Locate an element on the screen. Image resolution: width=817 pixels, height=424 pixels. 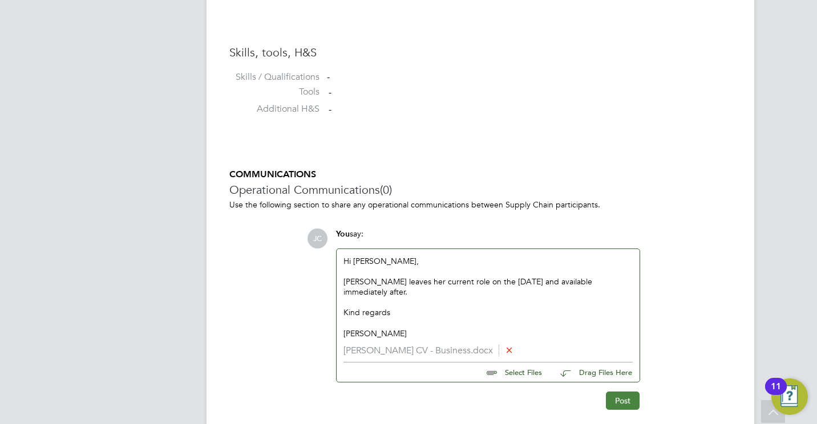
label: Tools is located at coordinates (274, 92).